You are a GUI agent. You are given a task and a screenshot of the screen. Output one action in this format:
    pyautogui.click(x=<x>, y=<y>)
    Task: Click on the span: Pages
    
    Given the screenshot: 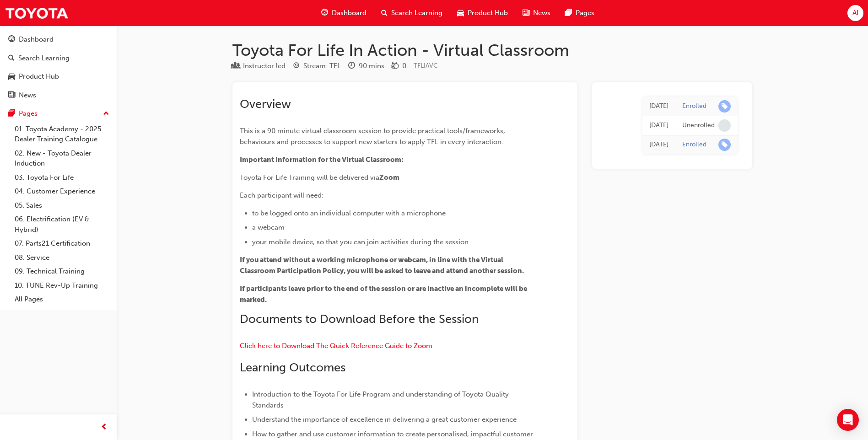 What is the action you would take?
    pyautogui.click(x=585, y=13)
    